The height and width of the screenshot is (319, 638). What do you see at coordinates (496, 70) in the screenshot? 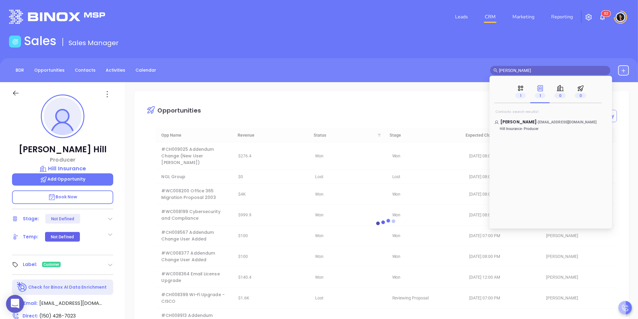
I see `span: search` at bounding box center [496, 70].